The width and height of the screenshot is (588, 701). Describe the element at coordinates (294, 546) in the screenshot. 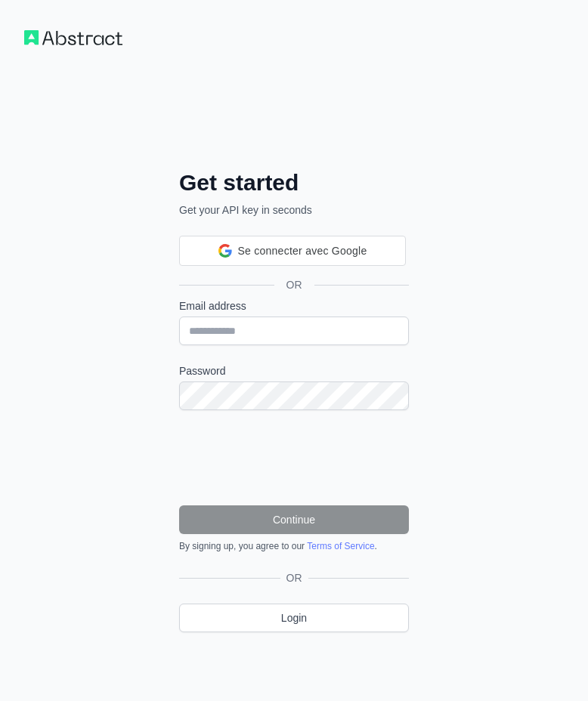

I see `div: By signing up, you agree to our .` at that location.